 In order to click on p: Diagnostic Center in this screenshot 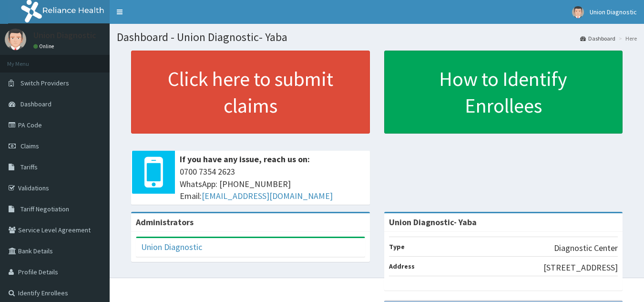, I will do `click(586, 248)`.